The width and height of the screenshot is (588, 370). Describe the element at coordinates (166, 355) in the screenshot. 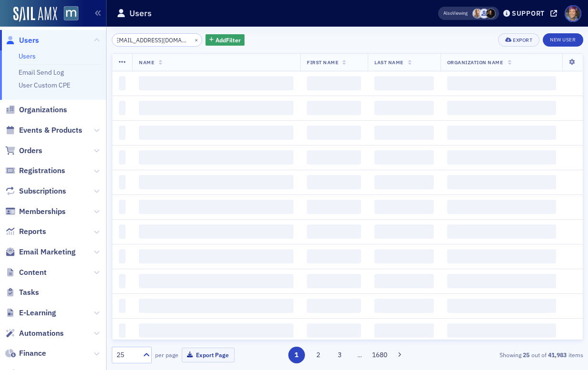

I see `label: per page` at that location.